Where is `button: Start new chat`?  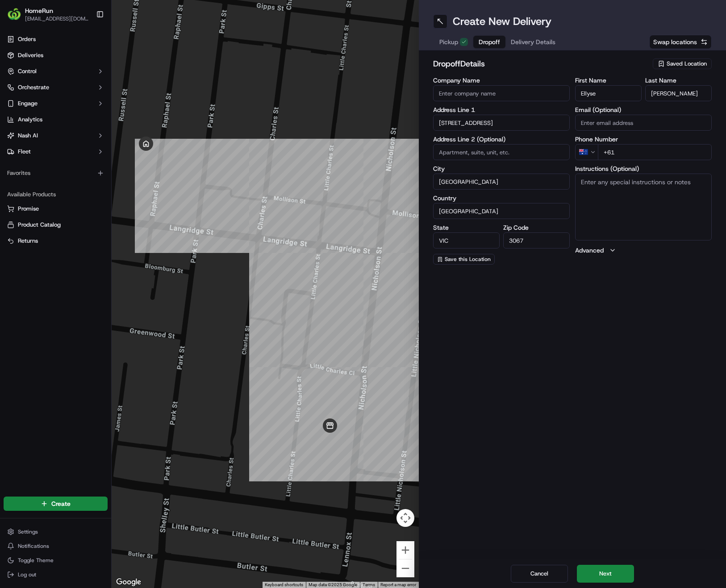
button: Start new chat is located at coordinates (157, 93).